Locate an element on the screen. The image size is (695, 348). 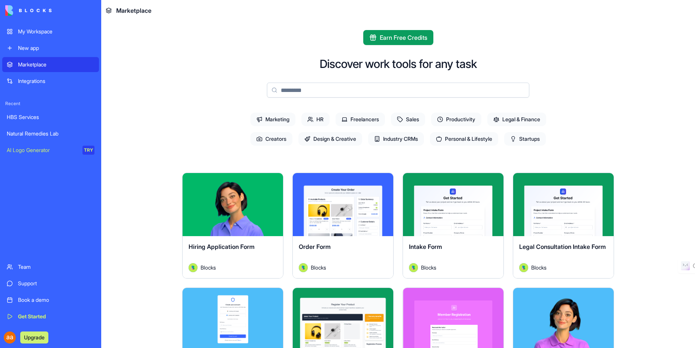
a: Hiring Application FormAvatarBlocks is located at coordinates (233, 225).